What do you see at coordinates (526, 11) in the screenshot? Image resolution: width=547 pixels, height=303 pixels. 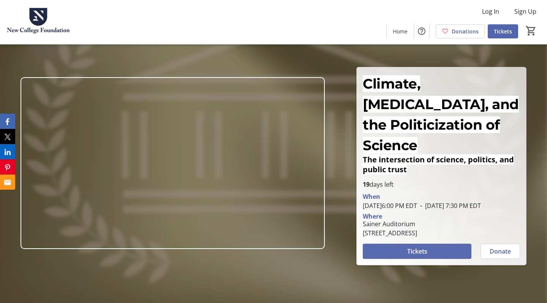 I see `span: Sign Up` at bounding box center [526, 11].